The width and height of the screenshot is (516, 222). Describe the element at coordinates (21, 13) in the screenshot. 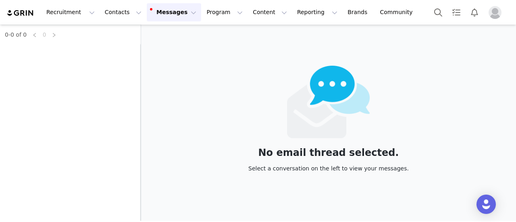

I see `img: grin logo` at that location.